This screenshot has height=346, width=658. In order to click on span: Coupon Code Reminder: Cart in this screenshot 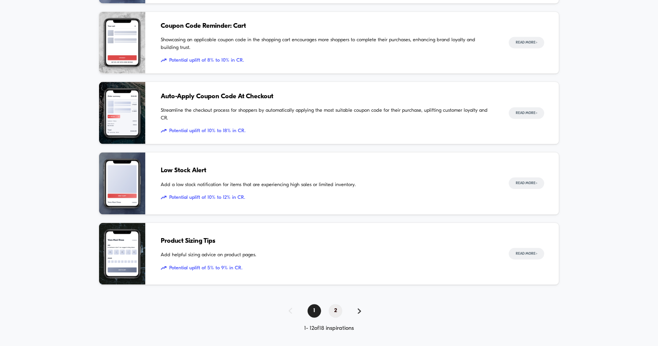, I will do `click(327, 26)`.